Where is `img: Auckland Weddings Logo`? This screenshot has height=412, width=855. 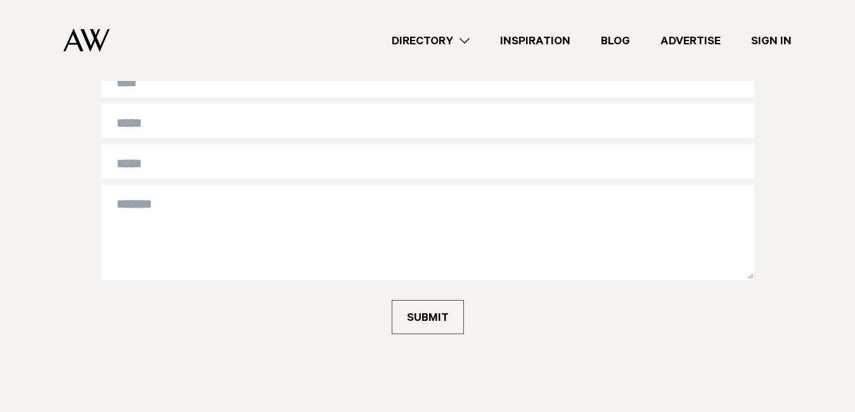
img: Auckland Weddings Logo is located at coordinates (86, 40).